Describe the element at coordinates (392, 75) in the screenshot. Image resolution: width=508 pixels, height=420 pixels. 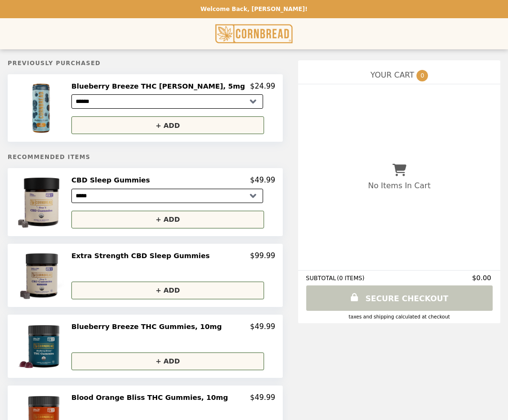
I see `span: YOUR CART` at that location.